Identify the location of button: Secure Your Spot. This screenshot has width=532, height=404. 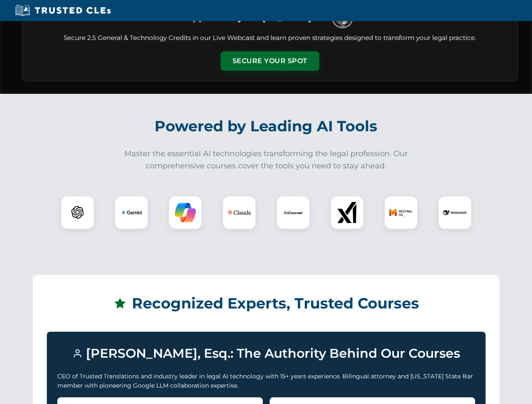
(270, 61).